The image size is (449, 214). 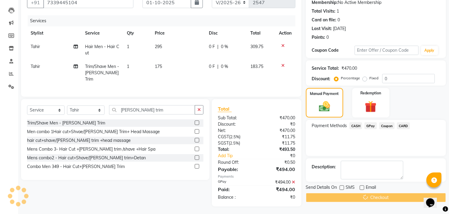 What do you see at coordinates (370, 107) in the screenshot?
I see `img: _gift.svg` at bounding box center [370, 107].